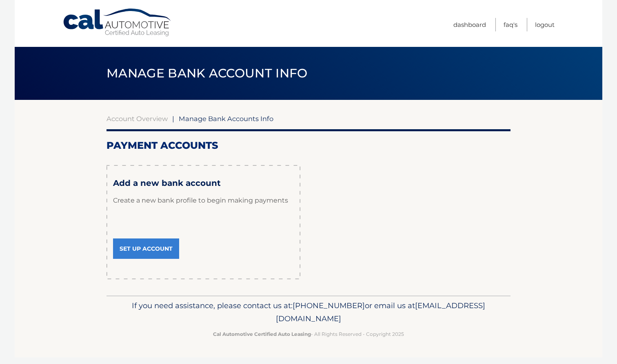 The height and width of the screenshot is (364, 617). Describe the element at coordinates (510, 24) in the screenshot. I see `a: FAQ's` at that location.